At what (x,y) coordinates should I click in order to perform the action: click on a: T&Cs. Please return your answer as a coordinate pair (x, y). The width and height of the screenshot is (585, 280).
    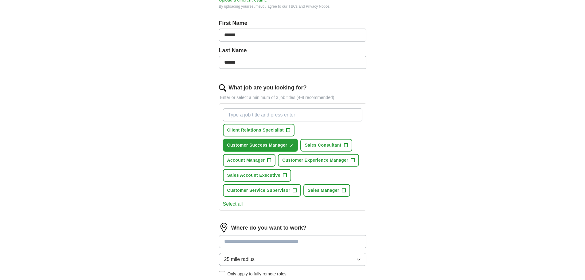
    Looking at the image, I should click on (293, 6).